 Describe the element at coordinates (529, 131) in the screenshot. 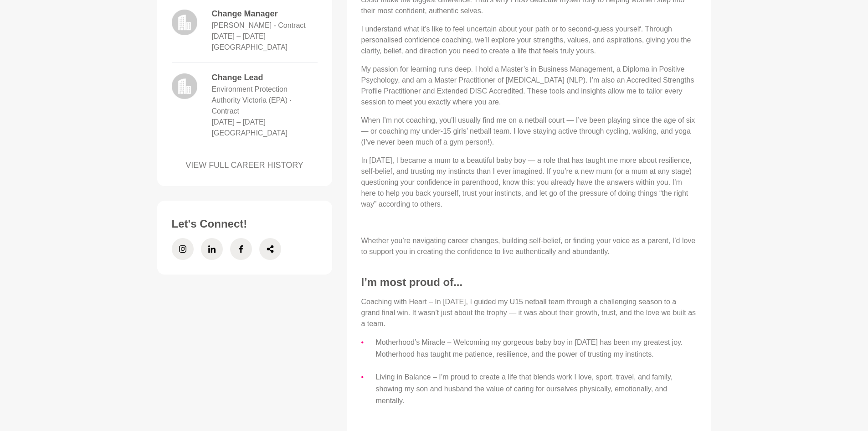

I see `p: When I’m not coaching, you’ll usually find me on a netball court — I’ve been playing since the ag...` at that location.